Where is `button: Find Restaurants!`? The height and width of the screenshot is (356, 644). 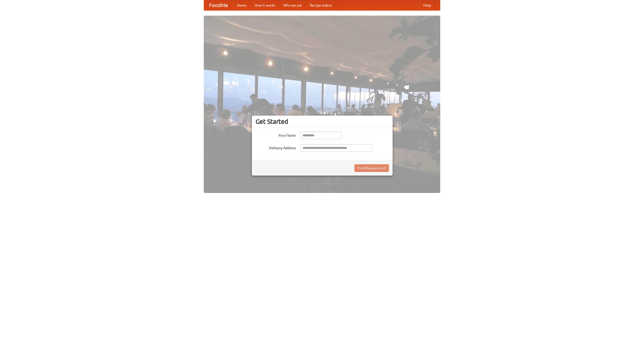 button: Find Restaurants! is located at coordinates (371, 168).